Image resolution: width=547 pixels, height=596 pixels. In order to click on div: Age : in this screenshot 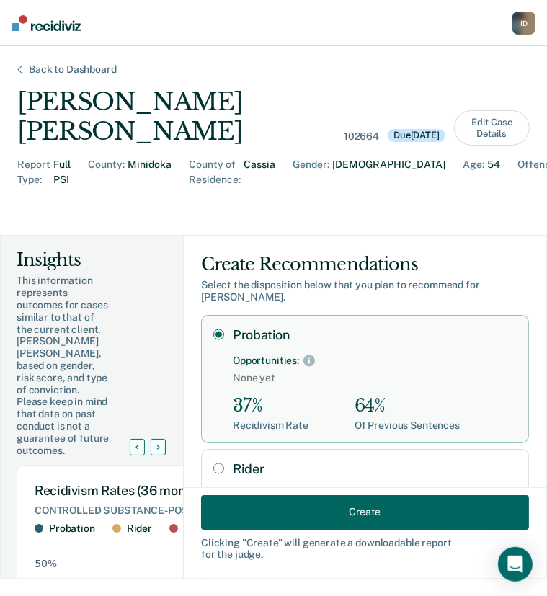, I will do `click(473, 187)`.